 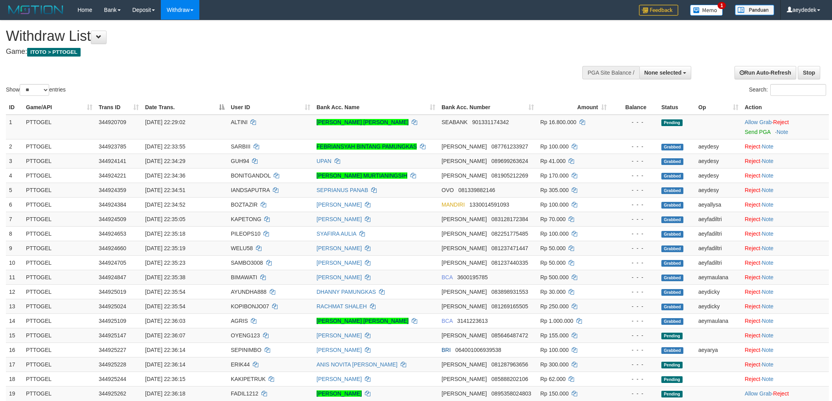 What do you see at coordinates (554, 307) in the screenshot?
I see `span: Rp 250.000` at bounding box center [554, 307].